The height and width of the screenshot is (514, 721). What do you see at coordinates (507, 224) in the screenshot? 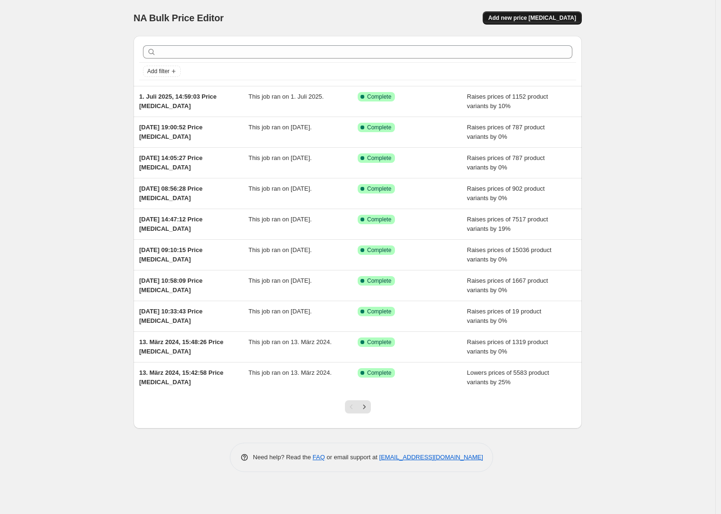
I see `span: Raises prices of 7517 product variants by 19%` at bounding box center [507, 224].